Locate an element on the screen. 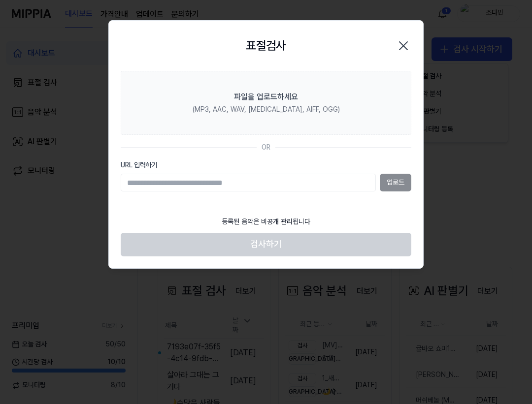 This screenshot has width=532, height=404. div: 파일을 업로드하세요 is located at coordinates (266, 97).